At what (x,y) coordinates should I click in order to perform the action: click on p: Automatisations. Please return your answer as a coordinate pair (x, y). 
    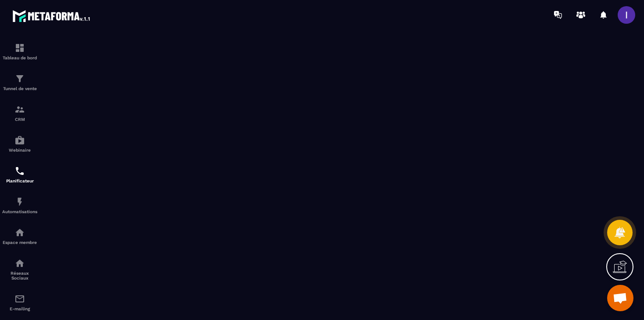
    Looking at the image, I should click on (20, 211).